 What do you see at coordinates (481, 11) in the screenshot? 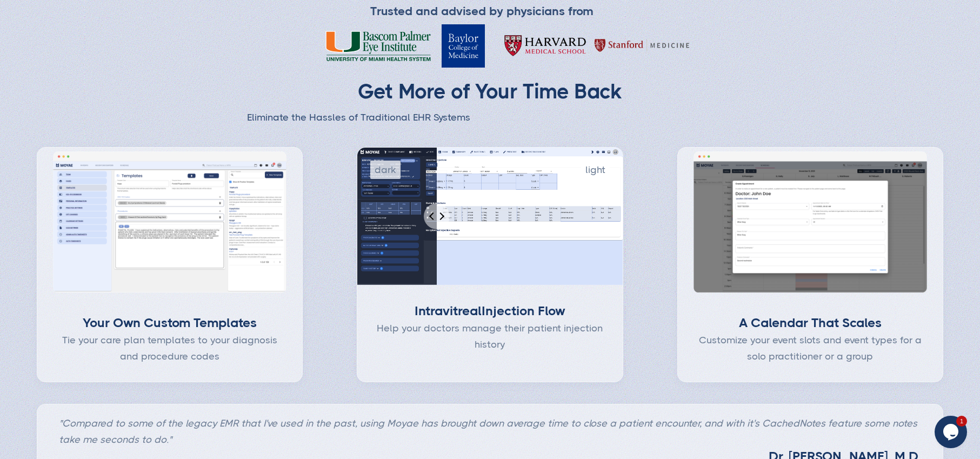
I see `div: Trusted and advised by physicians from` at bounding box center [481, 11].